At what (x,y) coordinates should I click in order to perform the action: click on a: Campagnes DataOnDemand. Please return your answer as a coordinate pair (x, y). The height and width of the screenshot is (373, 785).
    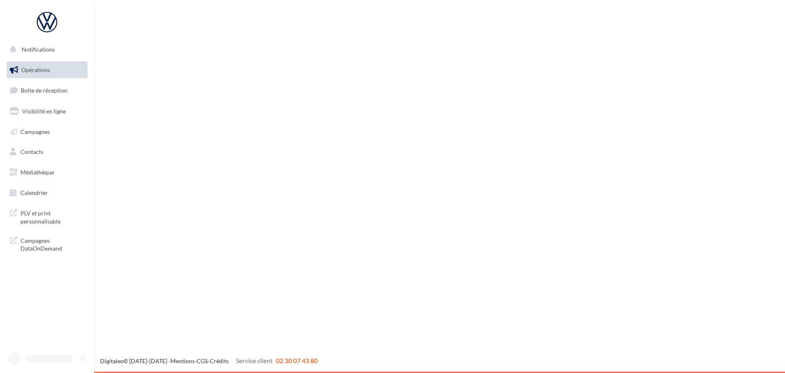
    Looking at the image, I should click on (47, 243).